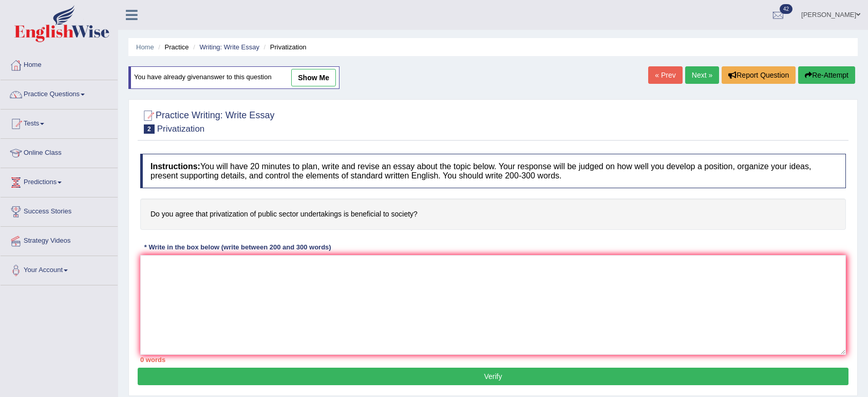  What do you see at coordinates (59, 239) in the screenshot?
I see `a: Strategy Videos` at bounding box center [59, 239].